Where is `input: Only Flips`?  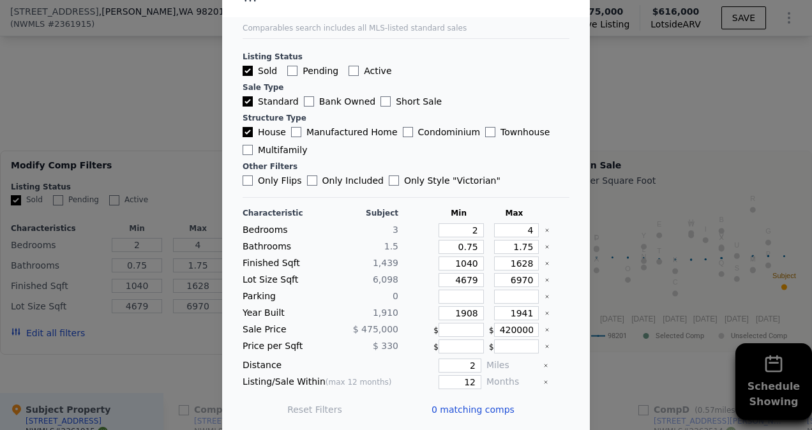 input: Only Flips is located at coordinates (248, 181).